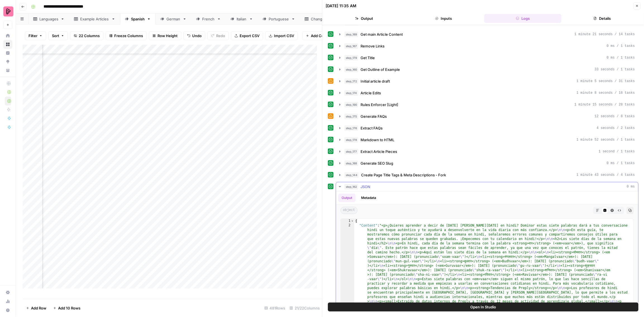  Describe the element at coordinates (351, 35) in the screenshot. I see `span: step_189` at that location.